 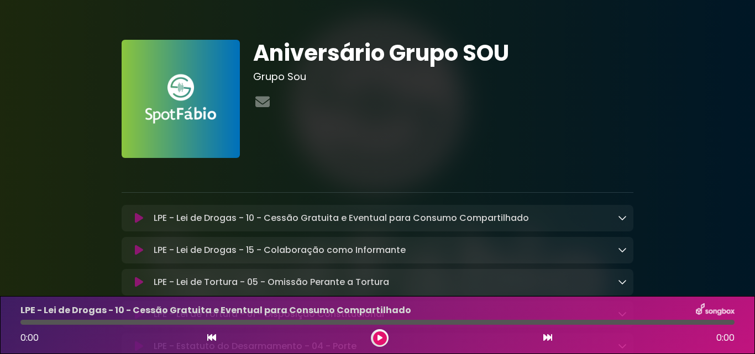 What do you see at coordinates (443, 53) in the screenshot?
I see `h1: Aniversário Grupo SOU` at bounding box center [443, 53].